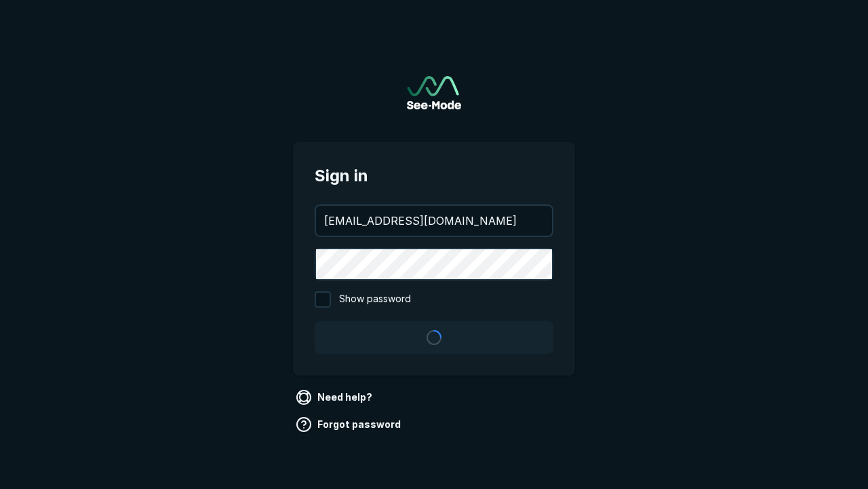  Describe the element at coordinates (350, 424) in the screenshot. I see `a: Forgot password` at that location.